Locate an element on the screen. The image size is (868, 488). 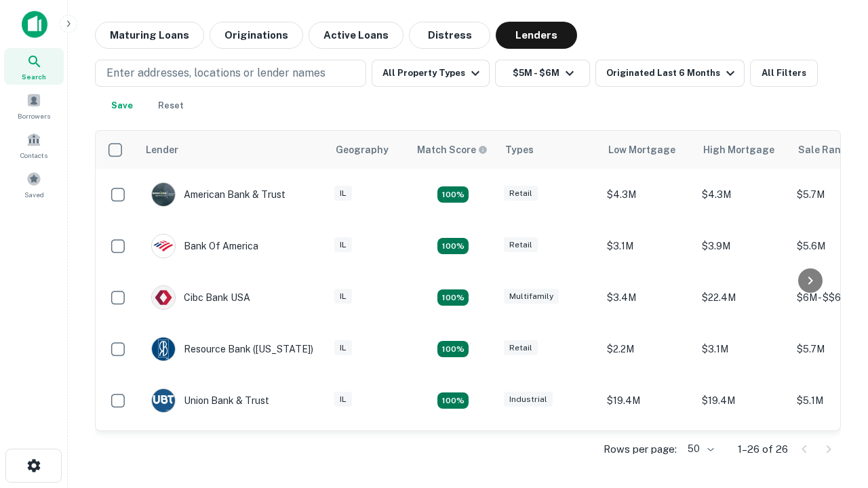
th: Lender is located at coordinates (233, 150).